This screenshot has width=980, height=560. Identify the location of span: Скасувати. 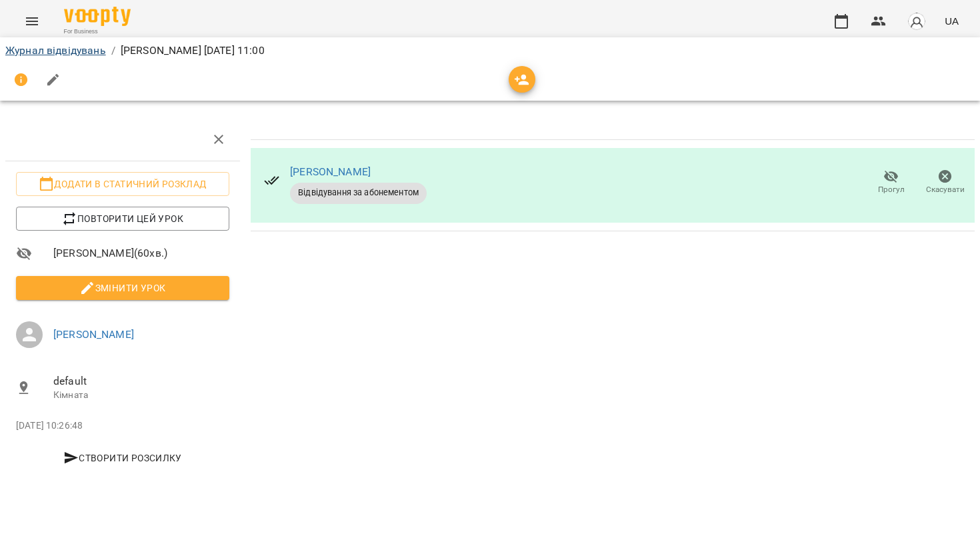
(946, 189).